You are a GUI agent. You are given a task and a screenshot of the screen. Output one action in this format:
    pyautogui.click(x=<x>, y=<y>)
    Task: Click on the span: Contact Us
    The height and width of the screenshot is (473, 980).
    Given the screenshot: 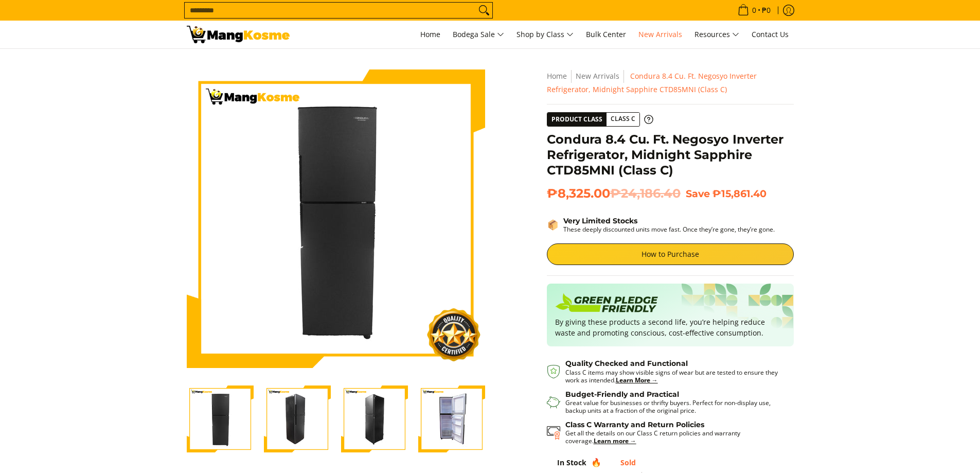 What is the action you would take?
    pyautogui.click(x=770, y=34)
    